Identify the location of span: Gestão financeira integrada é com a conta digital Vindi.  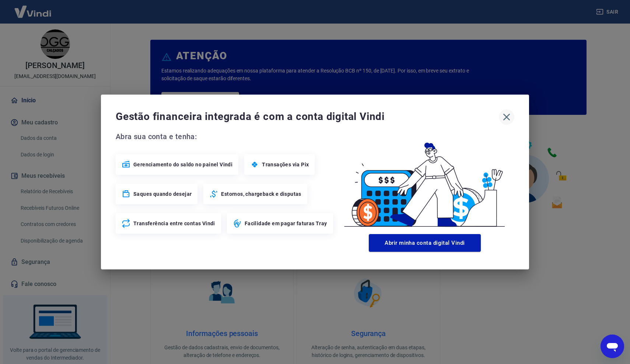
(307, 117).